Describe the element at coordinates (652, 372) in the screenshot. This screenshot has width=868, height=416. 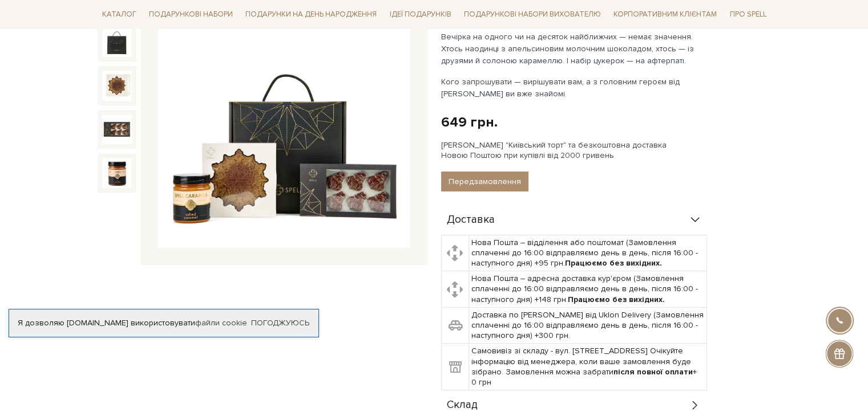
I see `b: після повної оплати` at that location.